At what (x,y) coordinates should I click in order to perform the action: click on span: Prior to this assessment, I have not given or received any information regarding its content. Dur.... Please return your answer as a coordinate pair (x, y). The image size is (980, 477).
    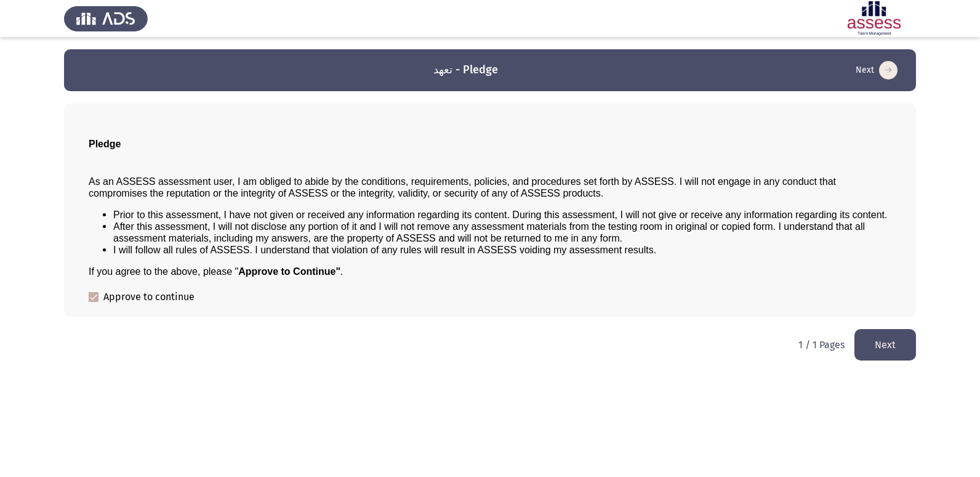
    Looking at the image, I should click on (500, 214).